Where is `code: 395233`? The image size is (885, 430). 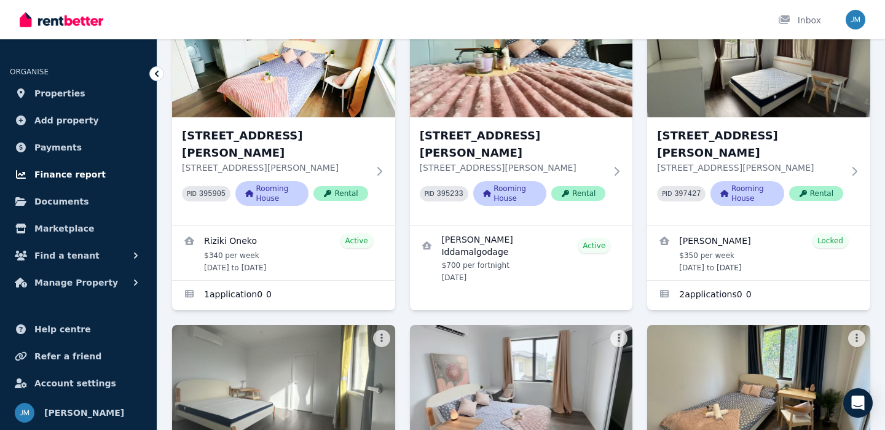 code: 395233 is located at coordinates (450, 194).